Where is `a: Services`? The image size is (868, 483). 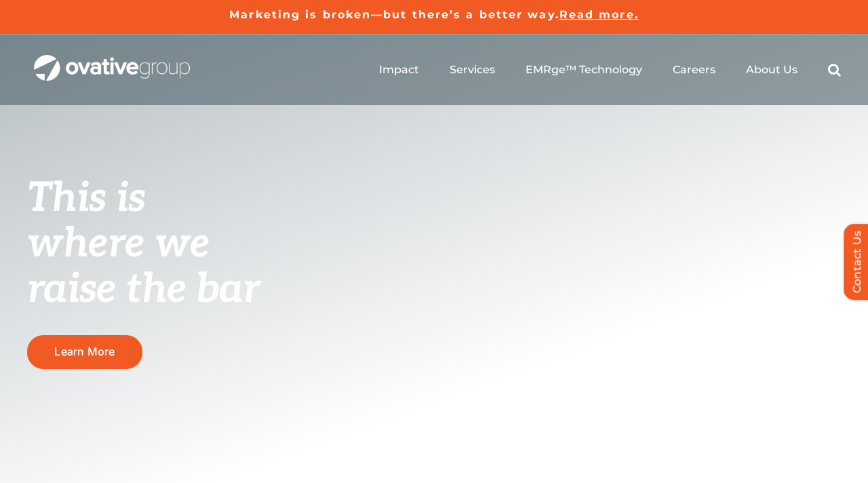 a: Services is located at coordinates (472, 70).